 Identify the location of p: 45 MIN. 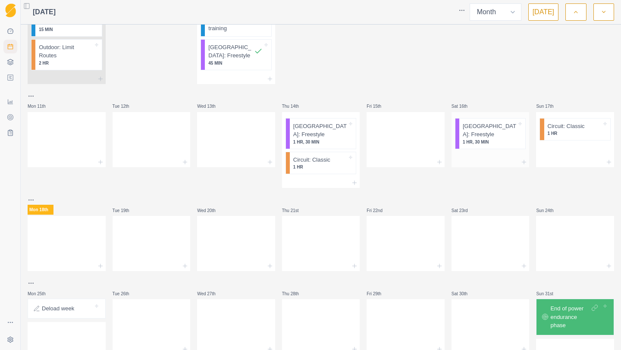
(235, 63).